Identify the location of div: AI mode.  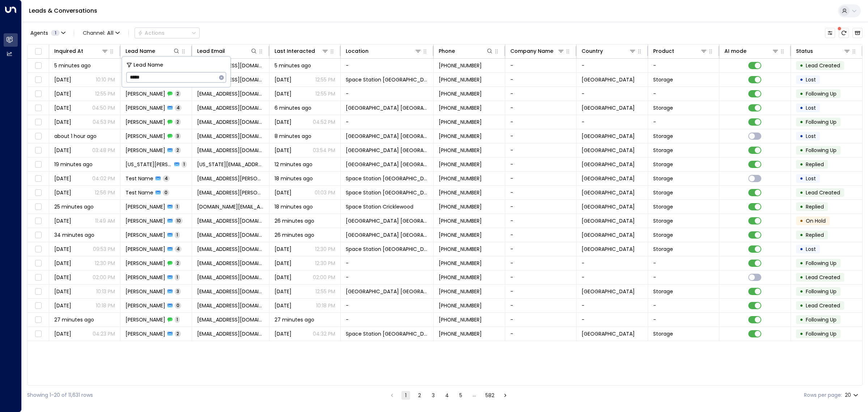
(751, 51).